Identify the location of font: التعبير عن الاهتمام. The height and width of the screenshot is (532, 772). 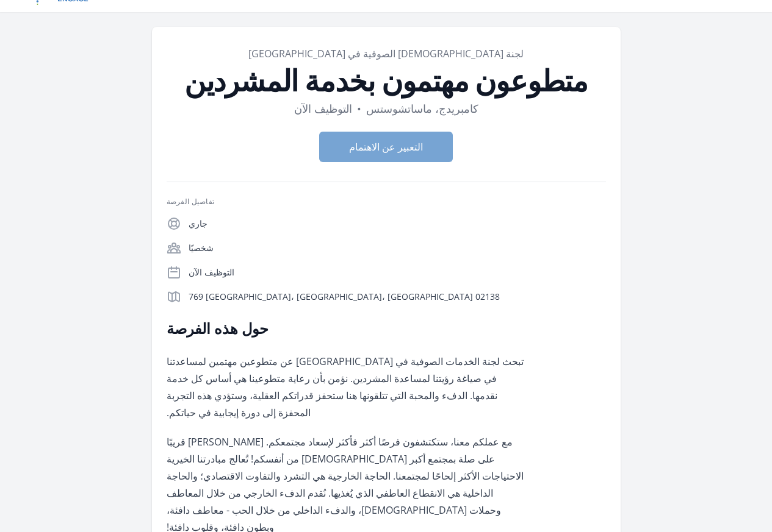
(386, 147).